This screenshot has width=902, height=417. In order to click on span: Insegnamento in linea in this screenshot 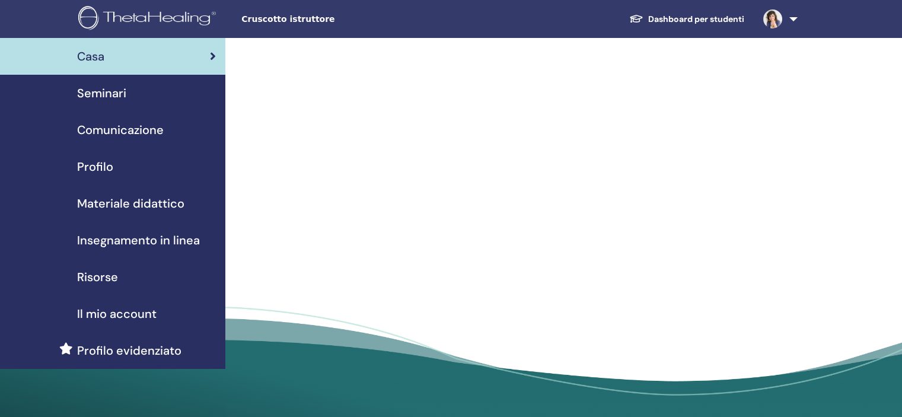, I will do `click(138, 240)`.